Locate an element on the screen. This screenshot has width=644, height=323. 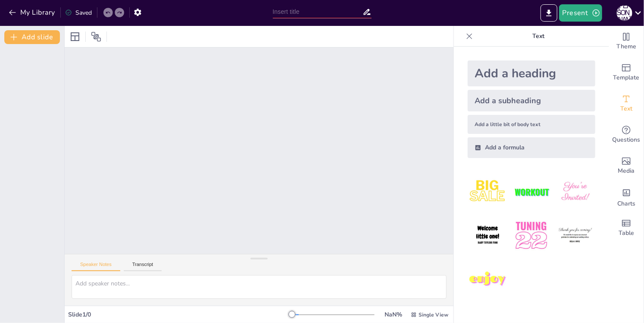
div: Add images, graphics, shapes or video is located at coordinates (626, 166).